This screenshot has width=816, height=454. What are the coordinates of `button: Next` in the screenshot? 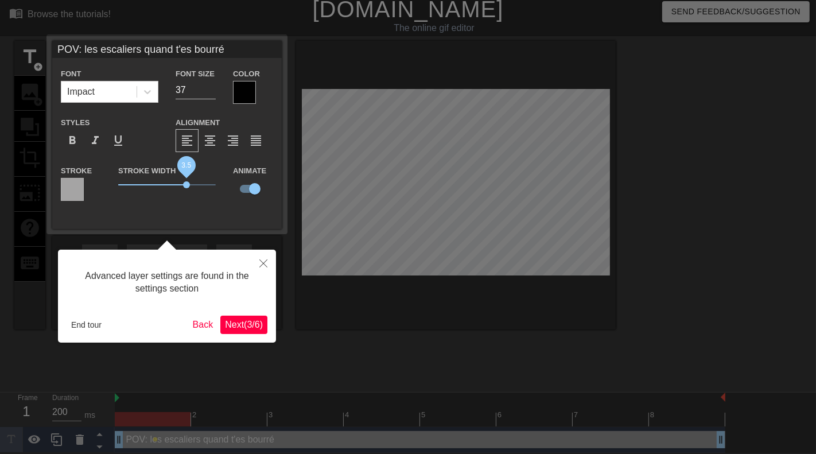 It's located at (244, 325).